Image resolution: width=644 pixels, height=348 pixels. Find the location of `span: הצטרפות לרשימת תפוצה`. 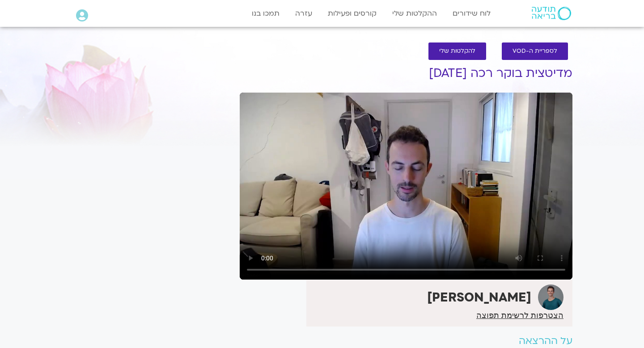

span: הצטרפות לרשימת תפוצה is located at coordinates (520, 316).